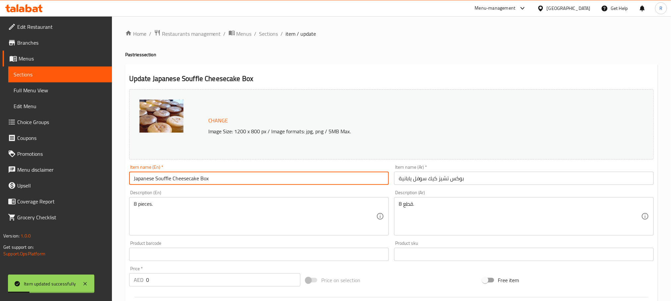  What do you see at coordinates (218, 121) in the screenshot?
I see `span: Change` at bounding box center [218, 121].